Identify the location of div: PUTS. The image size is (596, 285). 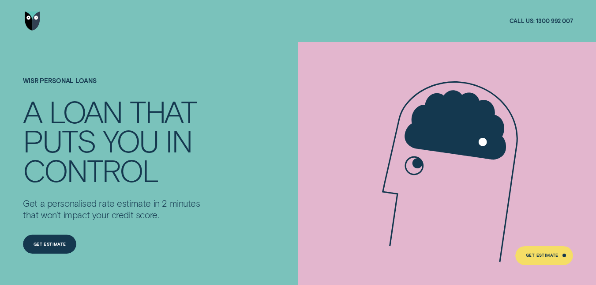
(59, 140).